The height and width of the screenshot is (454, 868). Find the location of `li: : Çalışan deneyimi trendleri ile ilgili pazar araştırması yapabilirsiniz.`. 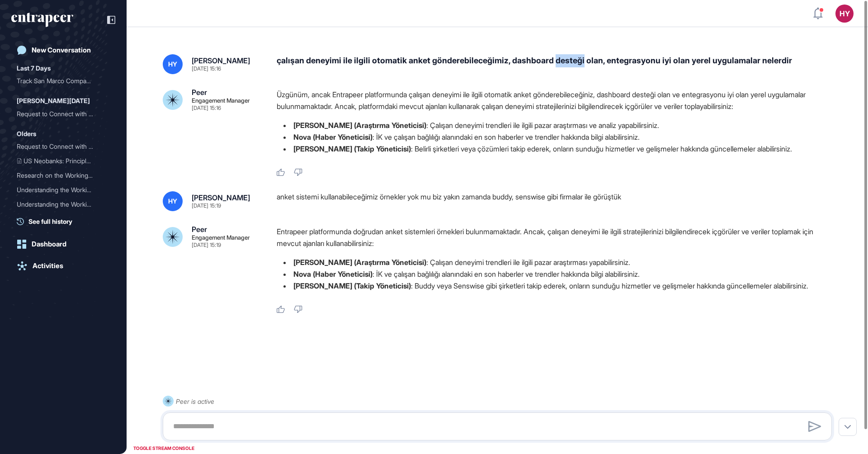

li: : Çalışan deneyimi trendleri ile ilgili pazar araştırması yapabilirsiniz. is located at coordinates (558, 262).